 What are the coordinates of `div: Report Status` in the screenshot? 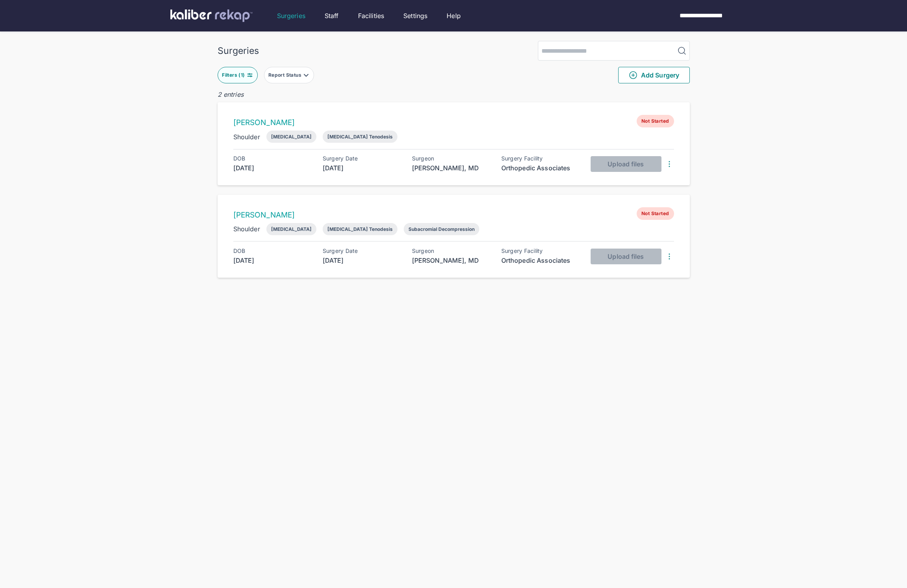 It's located at (286, 75).